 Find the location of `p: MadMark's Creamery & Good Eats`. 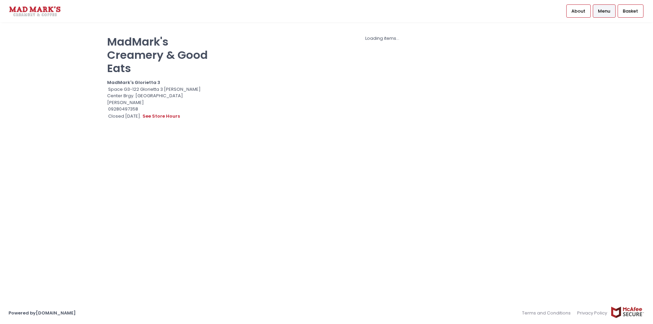

p: MadMark's Creamery & Good Eats is located at coordinates (159, 55).